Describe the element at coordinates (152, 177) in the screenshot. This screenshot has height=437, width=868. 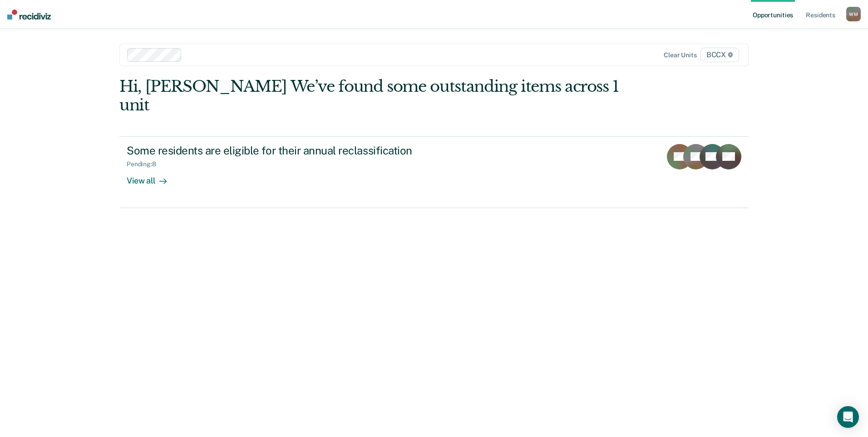
I see `div: View all` at that location.